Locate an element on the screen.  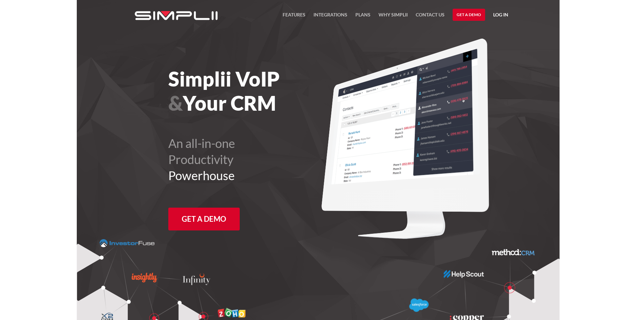
a: Log in is located at coordinates (500, 16).